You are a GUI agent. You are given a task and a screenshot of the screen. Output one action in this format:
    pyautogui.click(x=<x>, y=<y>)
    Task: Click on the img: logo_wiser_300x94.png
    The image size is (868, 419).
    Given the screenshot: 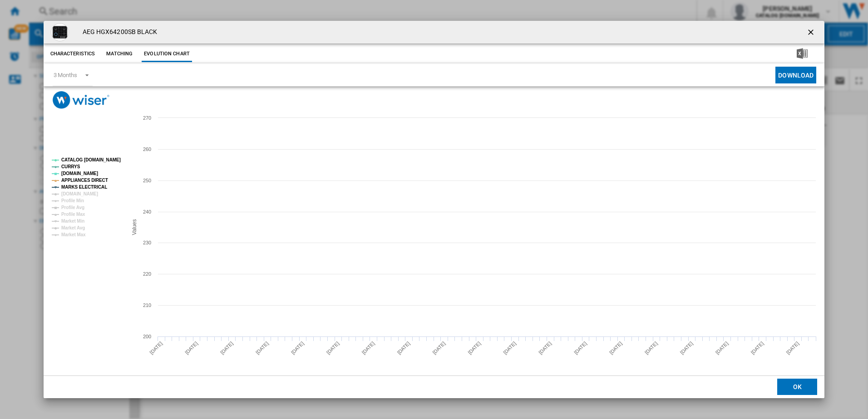 What is the action you would take?
    pyautogui.click(x=81, y=100)
    